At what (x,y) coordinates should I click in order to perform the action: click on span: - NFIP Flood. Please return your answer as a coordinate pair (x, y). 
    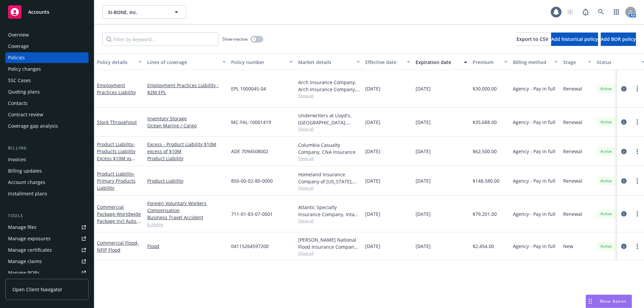
    Looking at the image, I should click on (118, 246).